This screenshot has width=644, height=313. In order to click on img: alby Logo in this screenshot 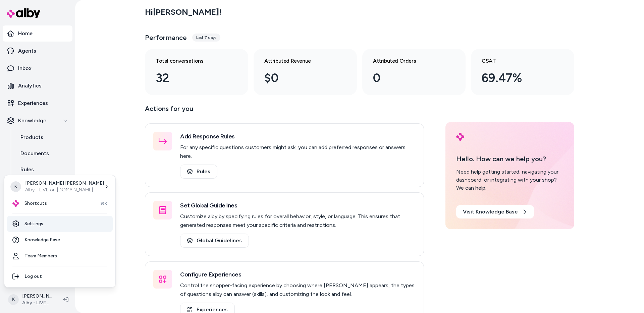, I will do `click(16, 203)`.